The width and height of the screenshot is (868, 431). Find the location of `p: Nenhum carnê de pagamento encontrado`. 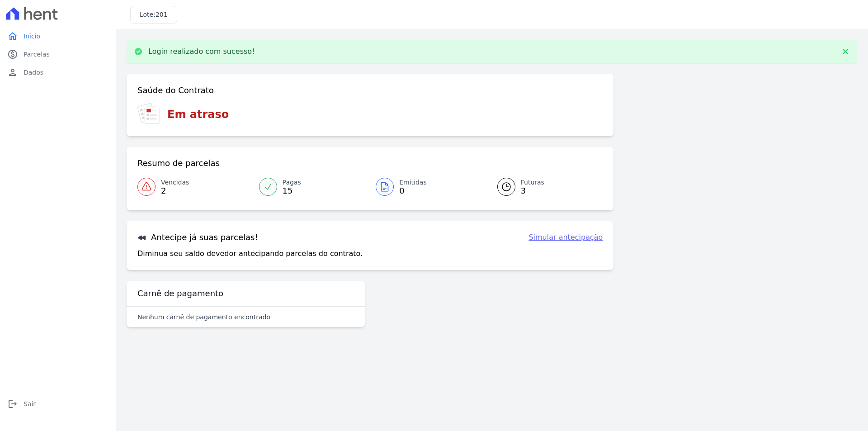

p: Nenhum carnê de pagamento encontrado is located at coordinates (204, 317).